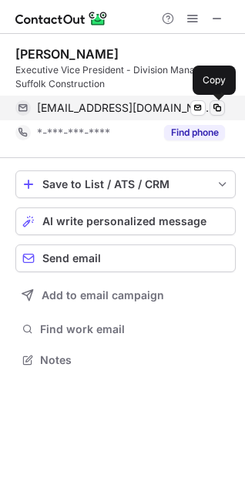 The image size is (245, 492). What do you see at coordinates (126, 258) in the screenshot?
I see `button: Send email` at bounding box center [126, 258].